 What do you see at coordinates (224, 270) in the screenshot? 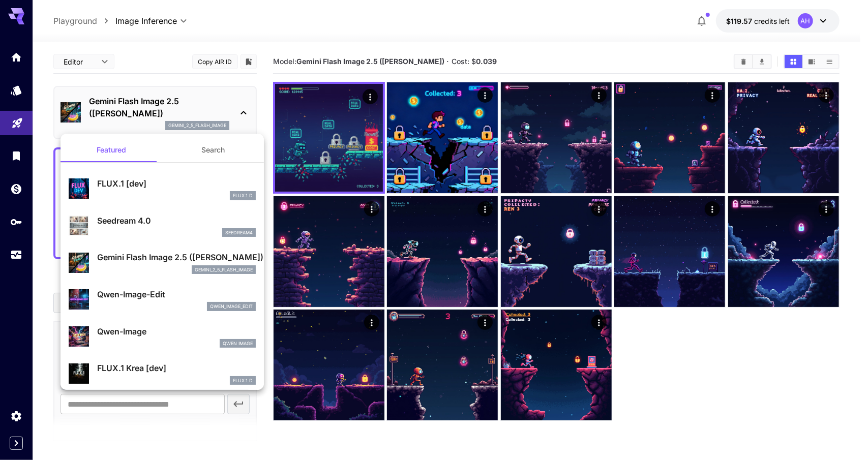
I see `p: gemini_2_5_flash_image` at bounding box center [224, 270].